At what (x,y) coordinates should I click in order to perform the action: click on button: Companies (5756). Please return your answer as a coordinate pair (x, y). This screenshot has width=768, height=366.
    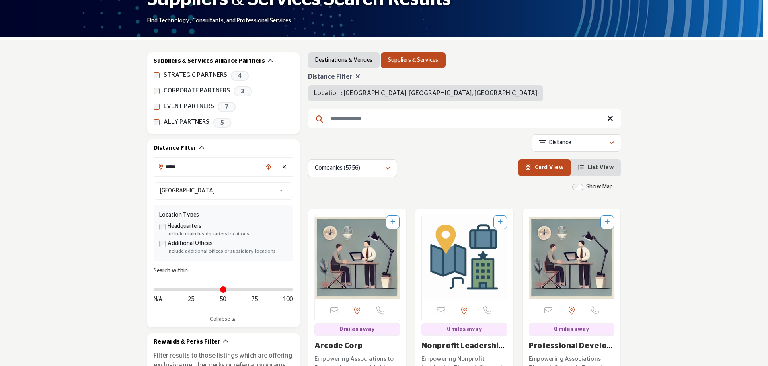
    Looking at the image, I should click on (353, 169).